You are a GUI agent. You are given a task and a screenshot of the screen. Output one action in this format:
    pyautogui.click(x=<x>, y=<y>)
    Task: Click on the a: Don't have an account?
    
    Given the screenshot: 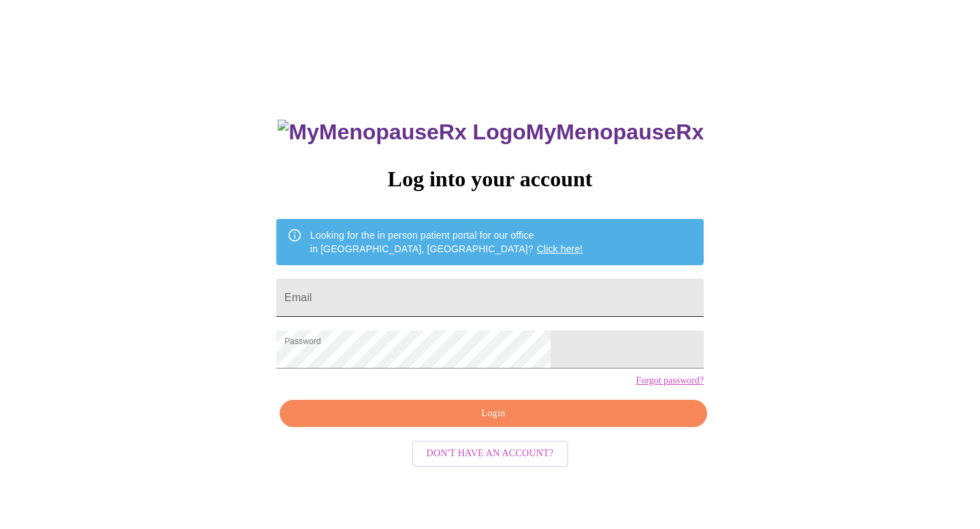 What is the action you would take?
    pyautogui.click(x=490, y=453)
    